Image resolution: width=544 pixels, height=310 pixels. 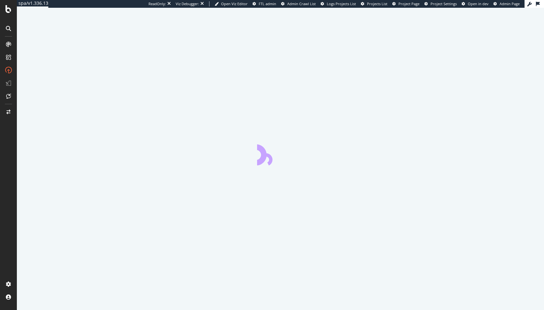 I want to click on span: Admin Crawl List, so click(x=301, y=4).